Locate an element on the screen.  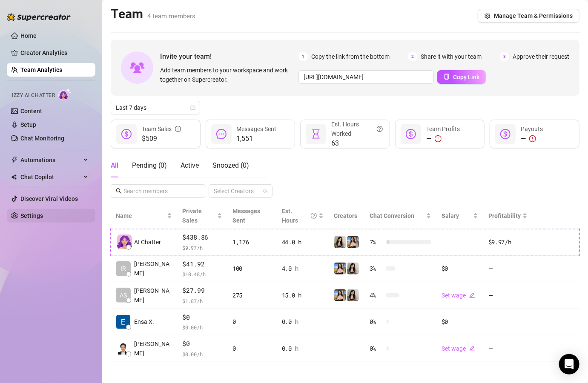
span: AS is located at coordinates (123, 295).